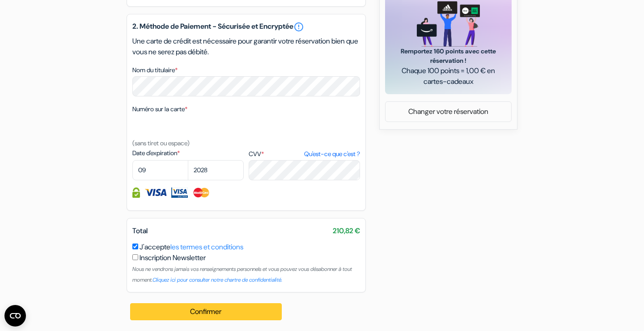 The image size is (644, 331). I want to click on label: CVV, so click(304, 153).